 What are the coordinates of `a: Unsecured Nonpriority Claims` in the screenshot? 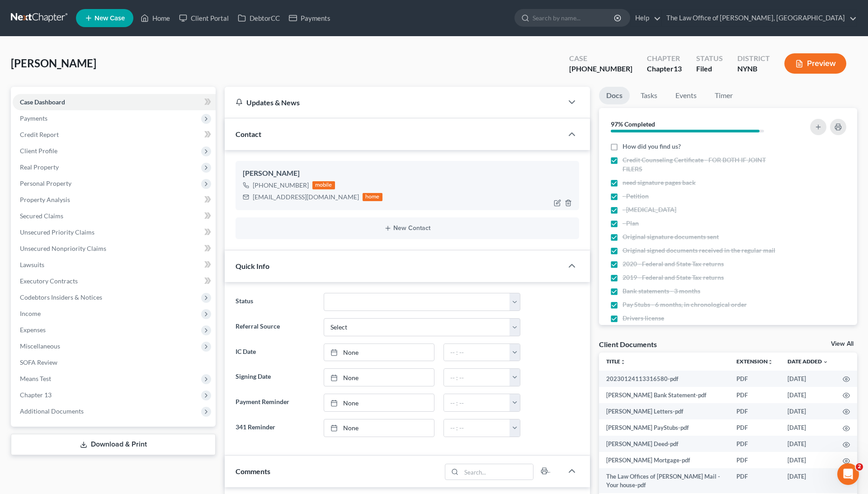 It's located at (114, 249).